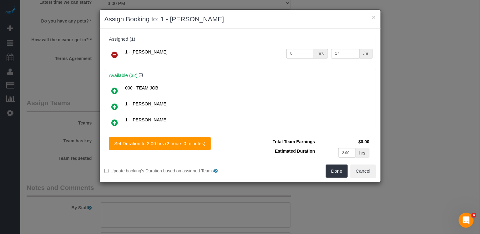  I want to click on div: Assigned (1), so click(240, 39).